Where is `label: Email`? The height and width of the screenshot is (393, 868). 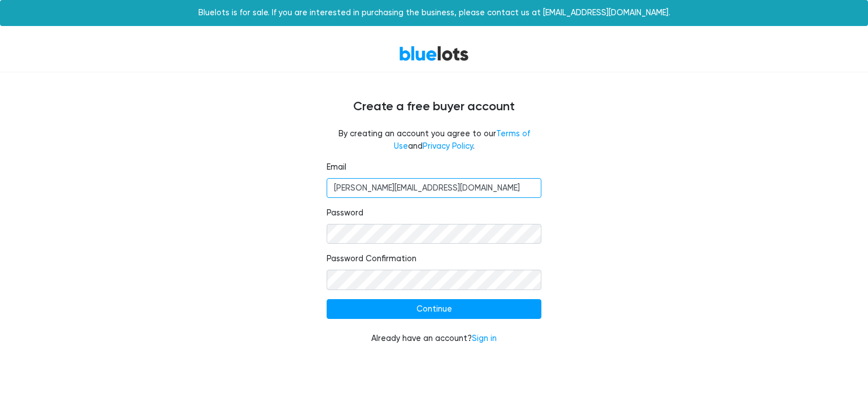 label: Email is located at coordinates (336, 167).